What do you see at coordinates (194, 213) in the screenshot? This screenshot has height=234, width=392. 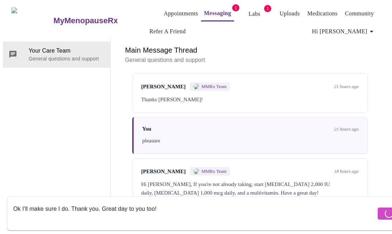 I see `textarea: Send a message about your appointment` at bounding box center [194, 213].